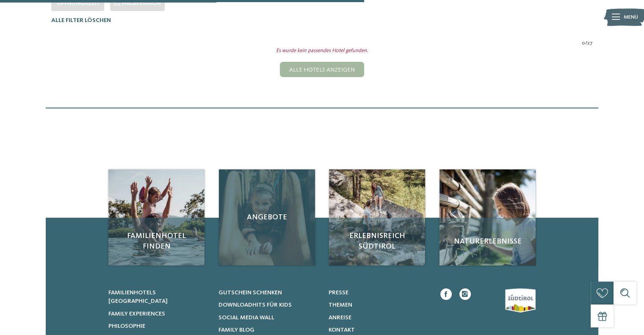  Describe the element at coordinates (251, 293) in the screenshot. I see `span: Gutschein schenken` at that location.